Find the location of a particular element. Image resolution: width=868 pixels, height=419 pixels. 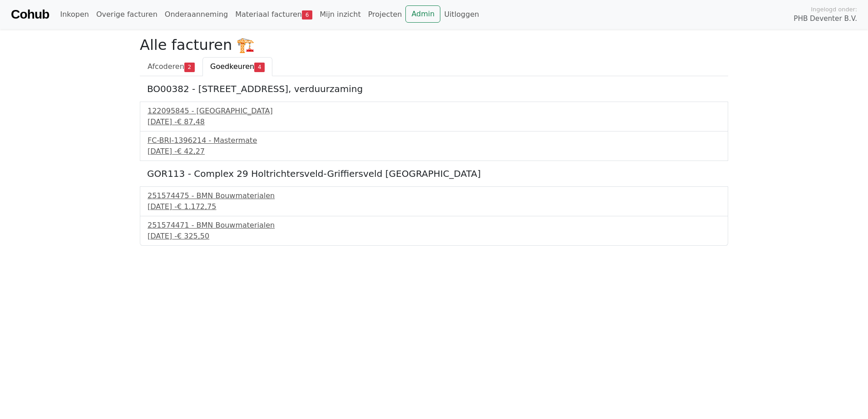

a: Goedkeuren4 is located at coordinates (237, 66).